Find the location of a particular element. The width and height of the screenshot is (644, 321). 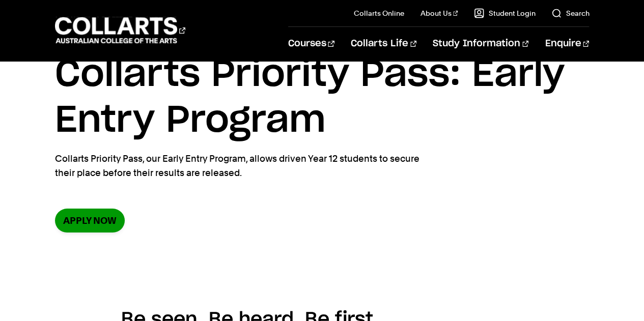

a: Search is located at coordinates (570, 14).